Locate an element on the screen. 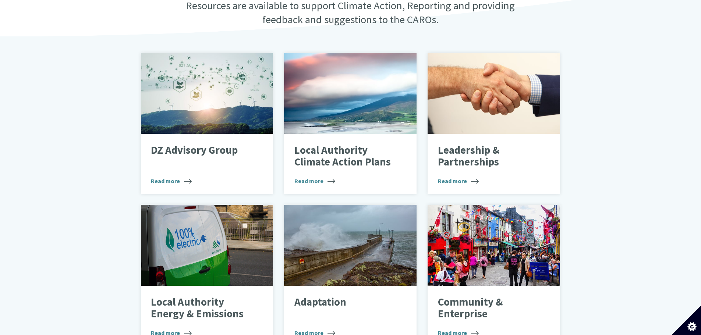 The width and height of the screenshot is (701, 335). p: Adaptation is located at coordinates (345, 302).